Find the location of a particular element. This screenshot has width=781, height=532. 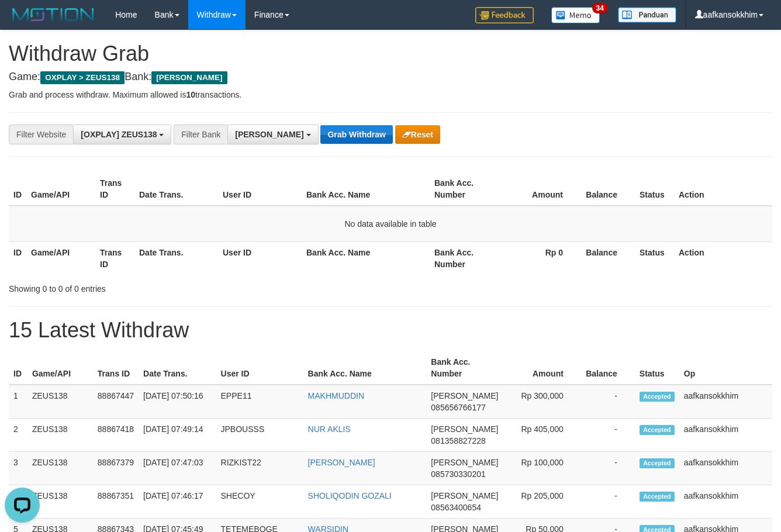

img: panduan.png is located at coordinates (647, 14).